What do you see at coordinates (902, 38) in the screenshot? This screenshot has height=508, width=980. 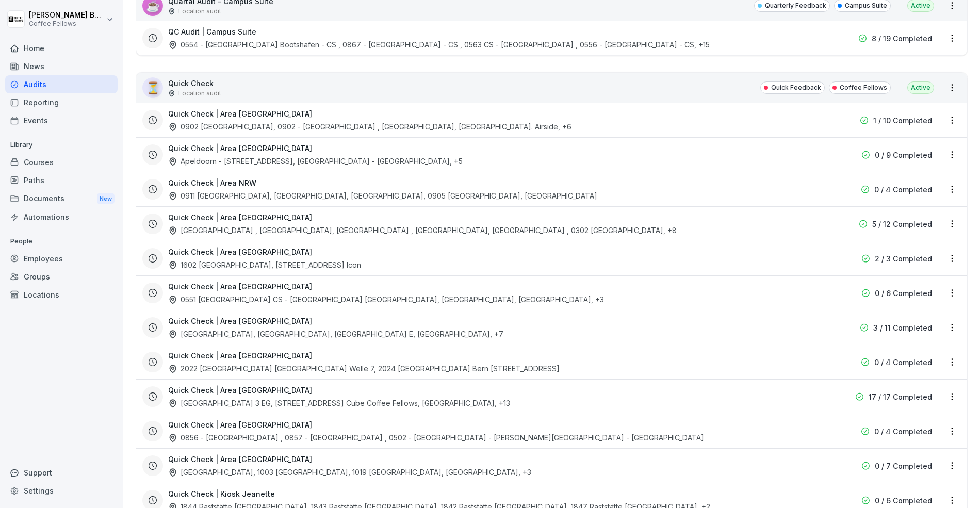 I see `p: 8 / 19 Completed` at bounding box center [902, 38].